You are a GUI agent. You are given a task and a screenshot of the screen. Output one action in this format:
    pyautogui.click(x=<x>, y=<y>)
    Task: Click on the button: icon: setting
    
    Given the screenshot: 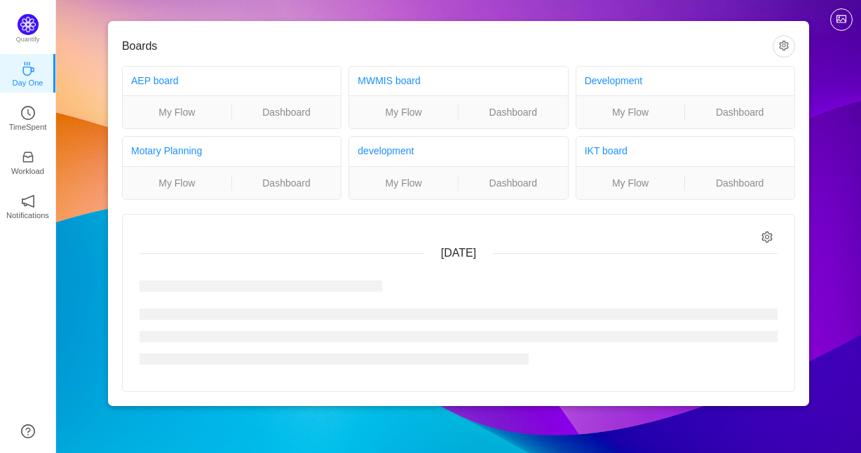 What is the action you would take?
    pyautogui.click(x=784, y=46)
    